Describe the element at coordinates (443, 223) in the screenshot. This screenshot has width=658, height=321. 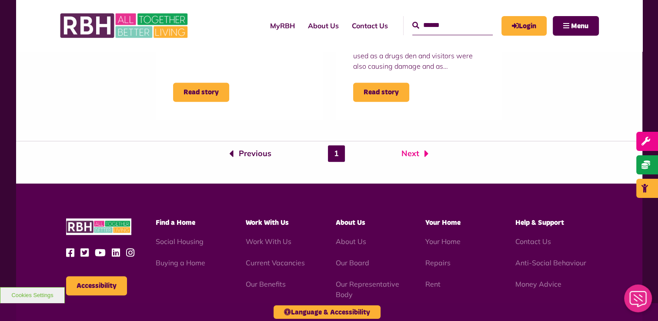
I see `span: Your Home` at that location.